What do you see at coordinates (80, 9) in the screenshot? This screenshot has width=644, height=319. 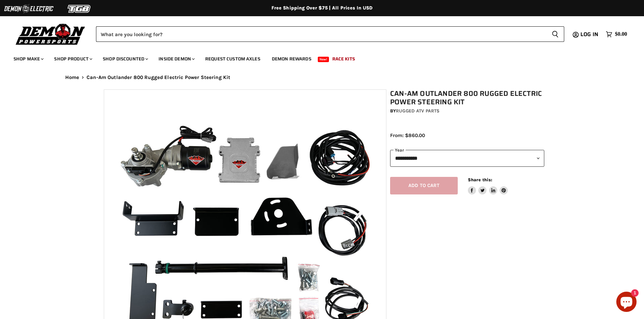 I see `img: TGB Logo 2` at bounding box center [80, 9].